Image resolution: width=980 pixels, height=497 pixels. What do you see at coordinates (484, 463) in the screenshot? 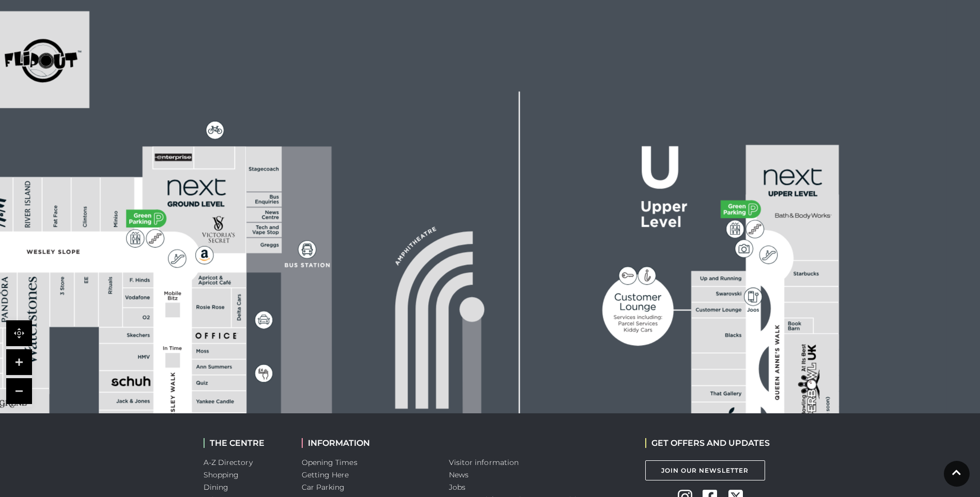
I see `a: Visitor information` at bounding box center [484, 463].